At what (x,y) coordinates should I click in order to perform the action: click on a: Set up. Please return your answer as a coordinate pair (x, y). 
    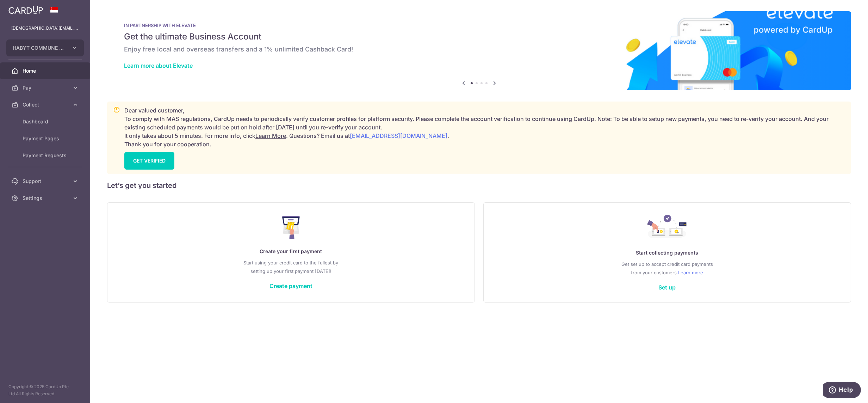
    Looking at the image, I should click on (667, 287).